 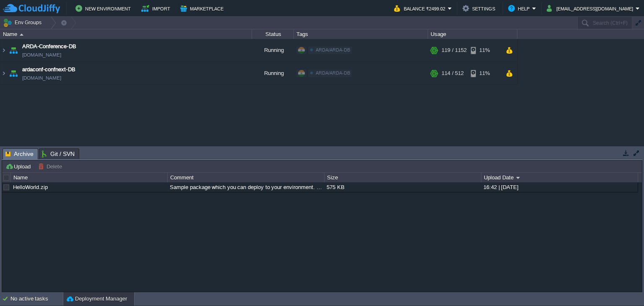 I want to click on button: Deployment Manager, so click(x=97, y=299).